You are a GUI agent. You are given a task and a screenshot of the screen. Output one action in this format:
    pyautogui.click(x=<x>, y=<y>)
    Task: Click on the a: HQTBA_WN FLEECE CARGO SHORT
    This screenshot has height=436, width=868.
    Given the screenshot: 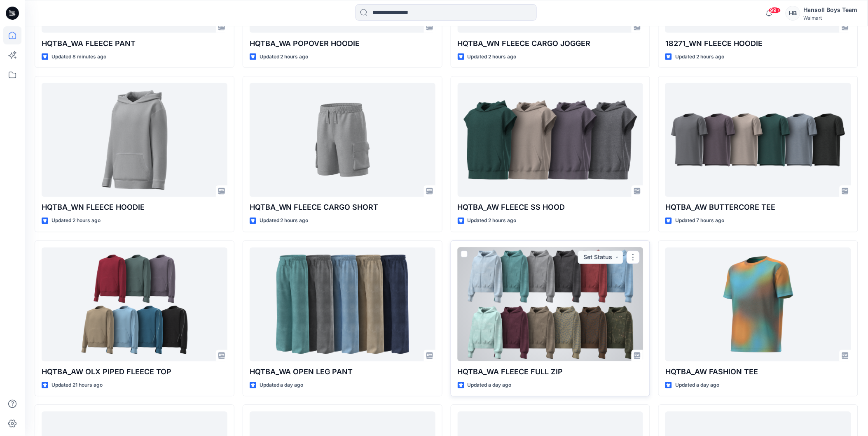 What is the action you would take?
    pyautogui.click(x=342, y=140)
    